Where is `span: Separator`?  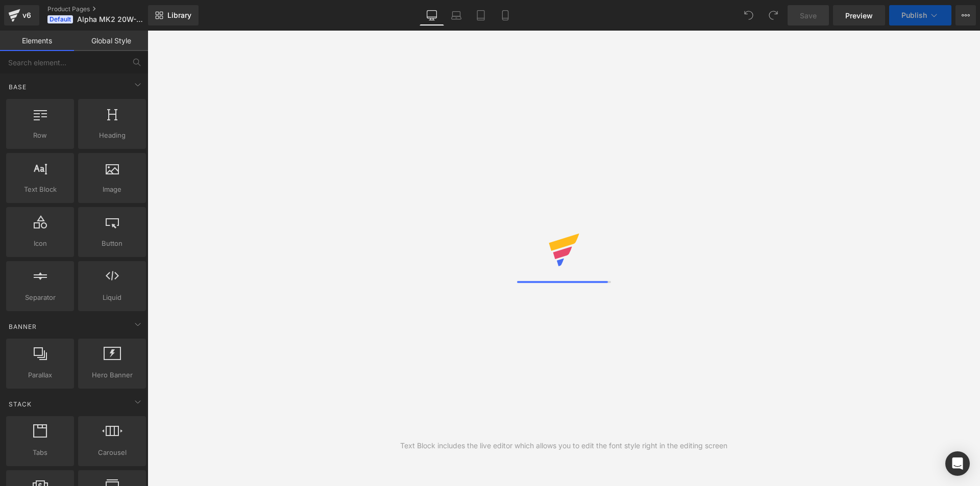 span: Separator is located at coordinates (40, 297).